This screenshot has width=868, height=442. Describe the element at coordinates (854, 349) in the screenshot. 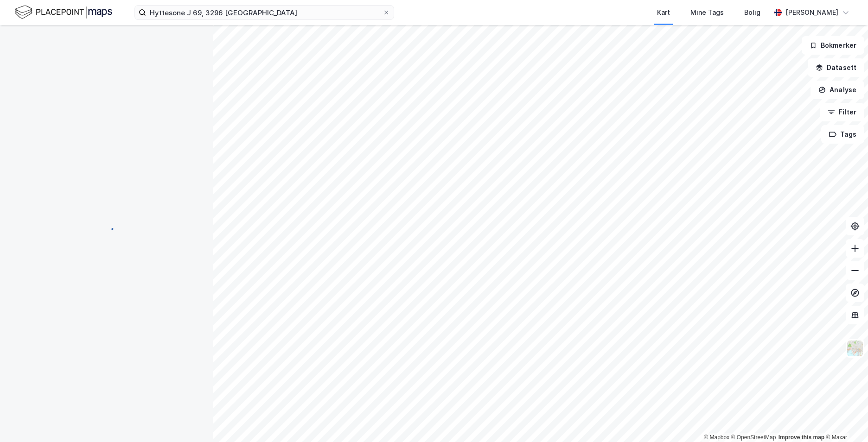

I see `img: Z` at that location.